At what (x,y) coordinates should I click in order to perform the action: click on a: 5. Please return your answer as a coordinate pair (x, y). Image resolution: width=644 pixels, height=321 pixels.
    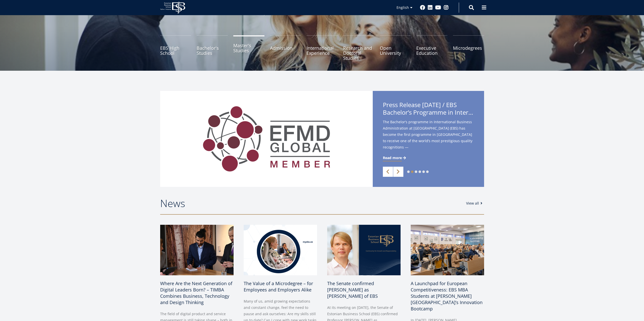
    Looking at the image, I should click on (423, 172).